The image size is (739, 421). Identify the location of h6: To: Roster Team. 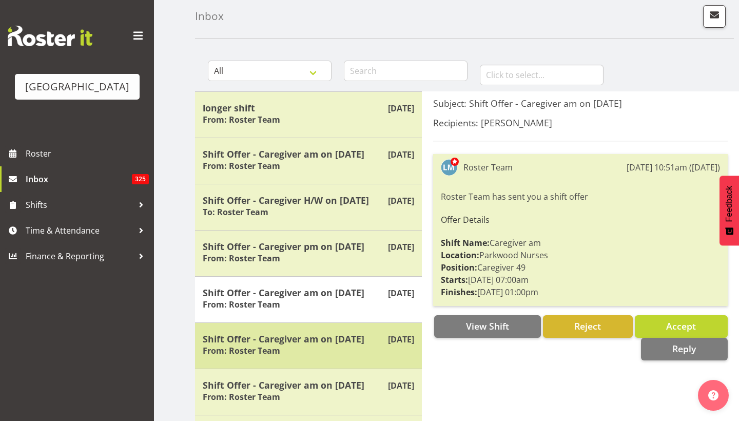
(236, 212).